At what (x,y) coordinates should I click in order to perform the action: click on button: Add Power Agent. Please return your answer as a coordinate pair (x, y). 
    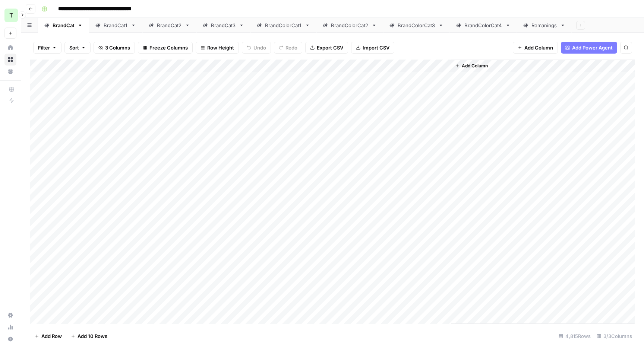
    Looking at the image, I should click on (589, 48).